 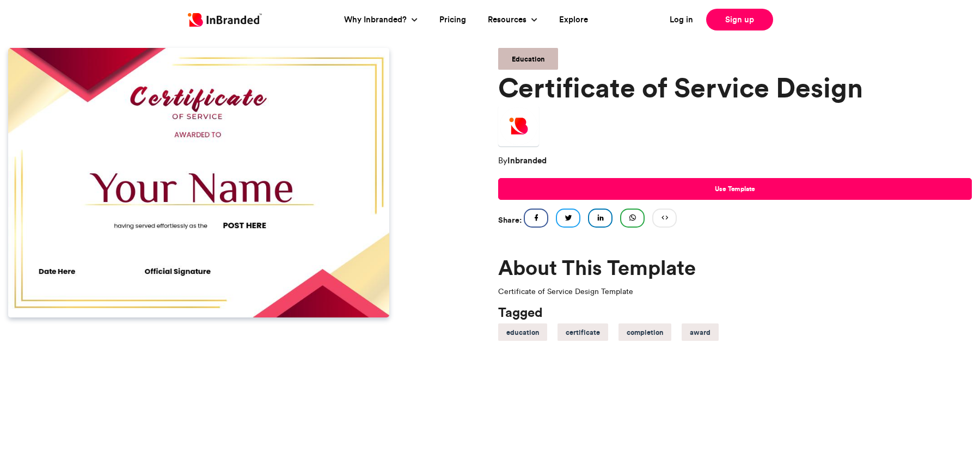 What do you see at coordinates (536, 218) in the screenshot?
I see `a: Share on Facebook` at bounding box center [536, 218].